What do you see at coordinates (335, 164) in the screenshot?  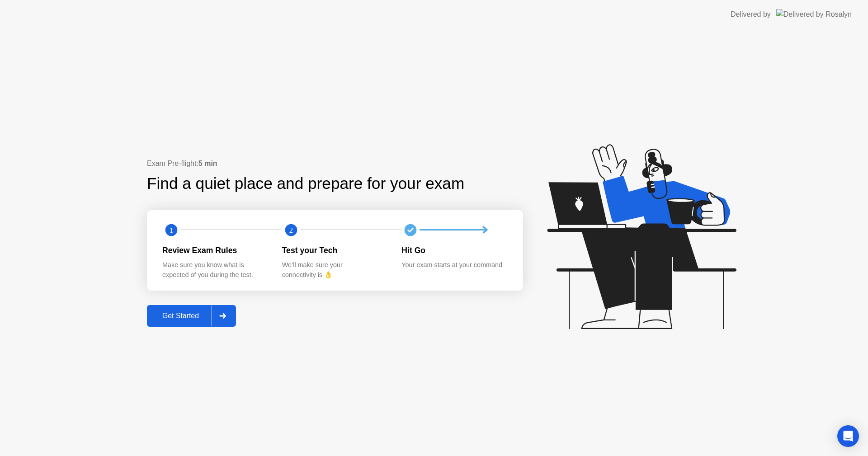 I see `div: Exam Pre-flight:` at bounding box center [335, 164].